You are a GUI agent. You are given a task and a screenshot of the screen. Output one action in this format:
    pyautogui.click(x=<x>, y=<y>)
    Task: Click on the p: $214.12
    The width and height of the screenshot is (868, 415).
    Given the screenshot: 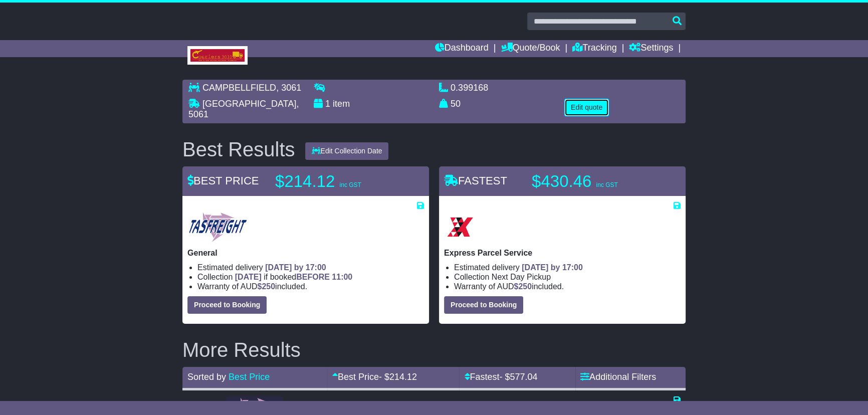 What is the action you would take?
    pyautogui.click(x=338, y=181)
    